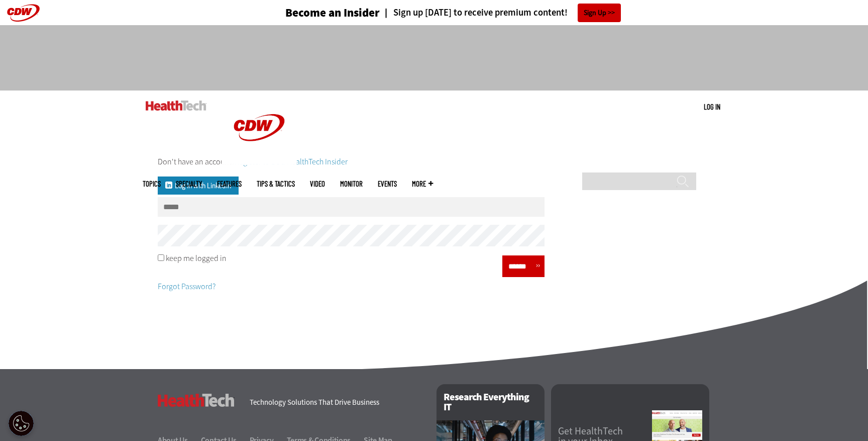  I want to click on a: MonITor, so click(351, 183).